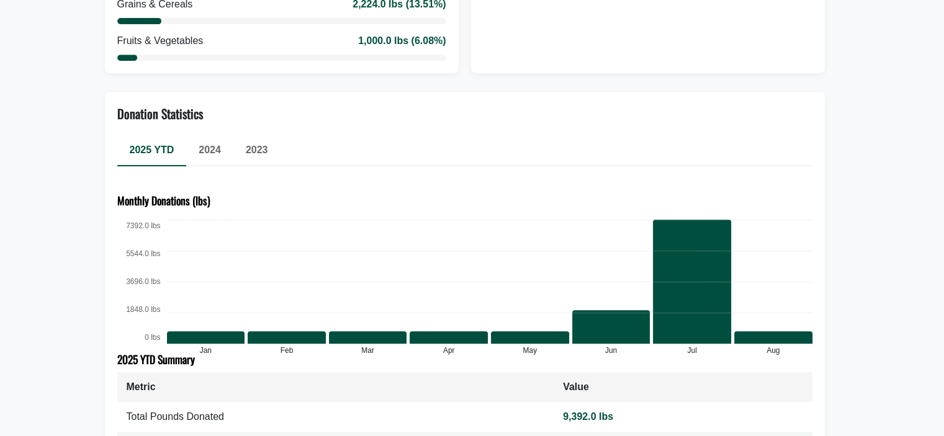 Image resolution: width=944 pixels, height=436 pixels. What do you see at coordinates (160, 114) in the screenshot?
I see `div: Donation Statistics` at bounding box center [160, 114].